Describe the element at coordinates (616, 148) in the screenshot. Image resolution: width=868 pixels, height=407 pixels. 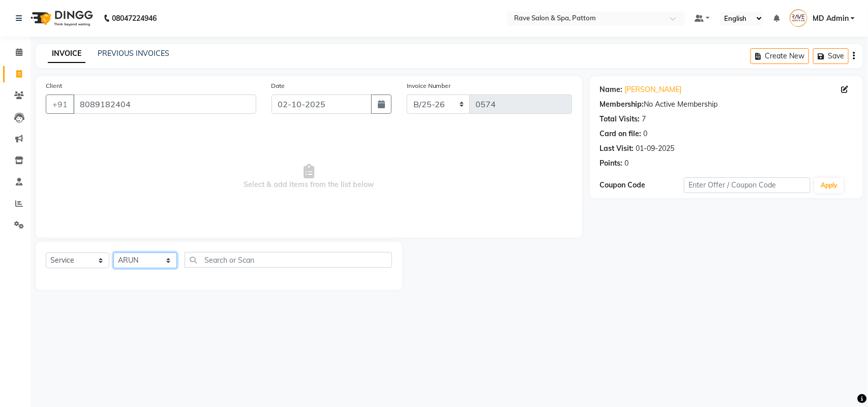
I see `div: Last Visit:` at that location.